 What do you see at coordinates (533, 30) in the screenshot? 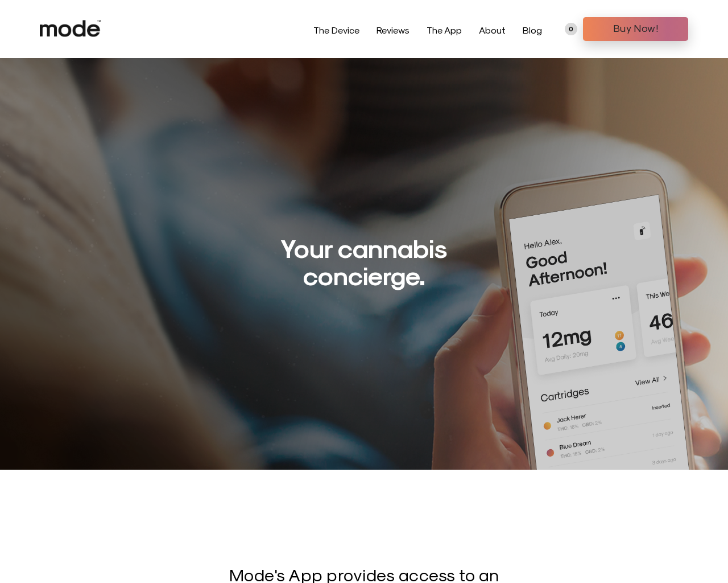
I see `a: Blog` at bounding box center [533, 30].